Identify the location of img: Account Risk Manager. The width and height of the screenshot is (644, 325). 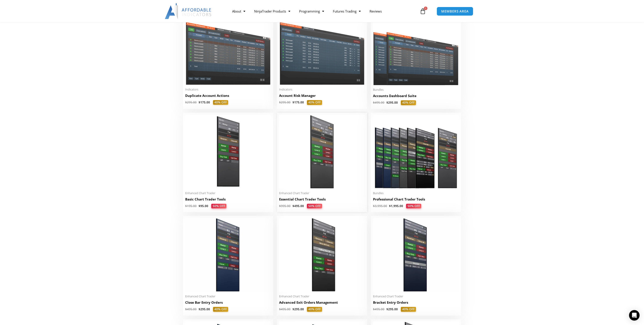
(322, 51).